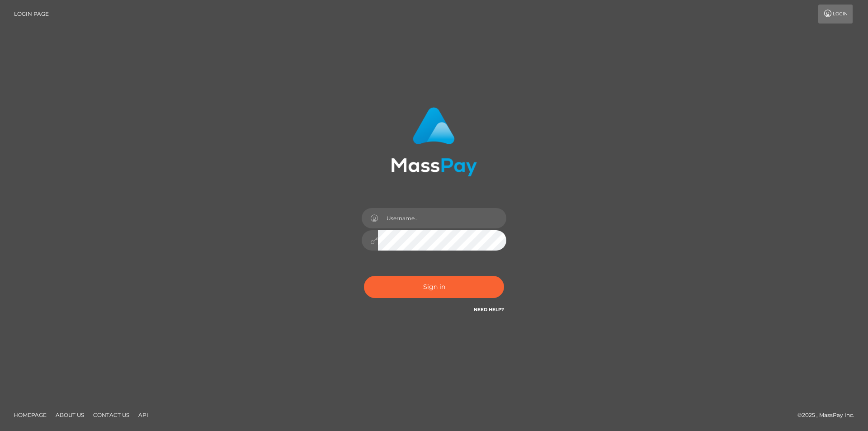 This screenshot has height=431, width=868. I want to click on a: Login Page, so click(31, 14).